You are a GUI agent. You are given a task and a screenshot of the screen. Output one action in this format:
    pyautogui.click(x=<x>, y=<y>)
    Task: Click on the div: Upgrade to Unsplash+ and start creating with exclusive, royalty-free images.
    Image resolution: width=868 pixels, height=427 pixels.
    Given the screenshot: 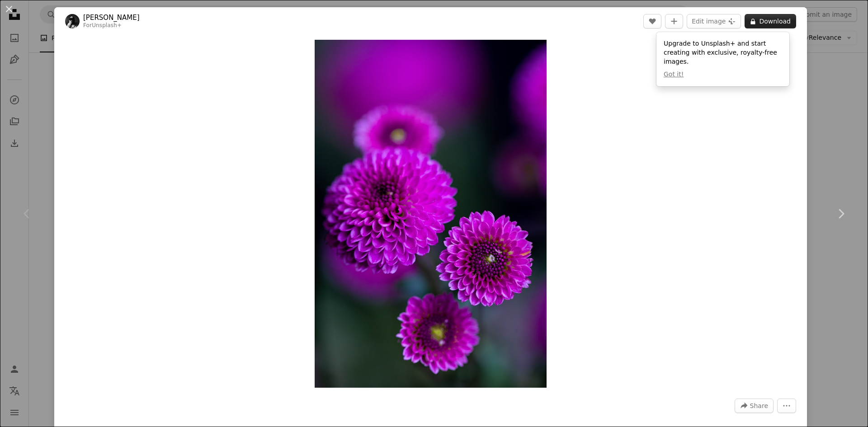 What is the action you would take?
    pyautogui.click(x=723, y=59)
    